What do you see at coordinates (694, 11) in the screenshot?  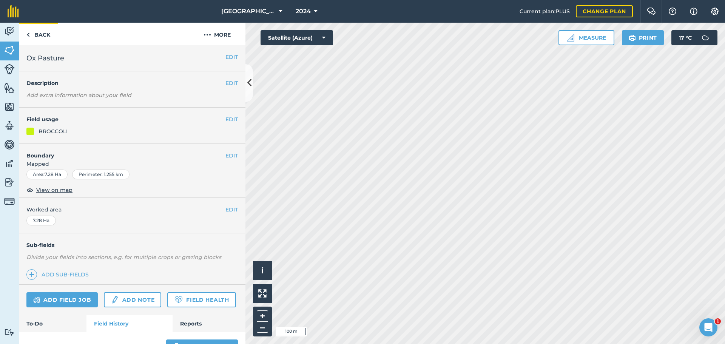 I see `img: svg+xml;base64,PHN2ZyB4bWxucz0iaHR0cDovL3d3dy53My5vcmcvMjAwMC9zdmciIHdpZHRoPSIxNyIgaGVpZ2h0PSIxNy...` at bounding box center [694, 11].